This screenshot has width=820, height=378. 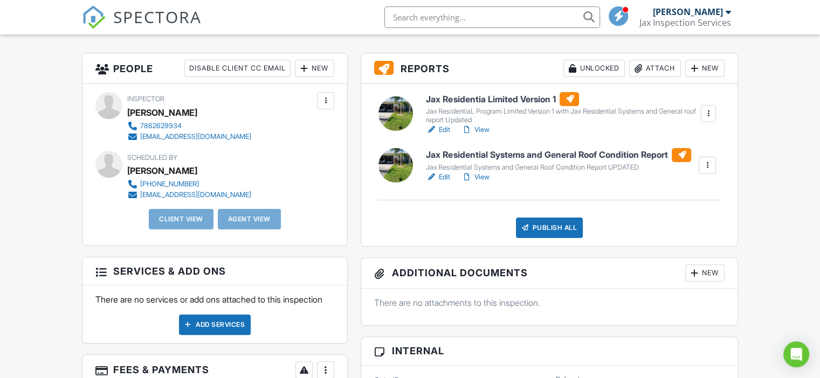 What do you see at coordinates (215, 325) in the screenshot?
I see `div: Add Services` at bounding box center [215, 325].